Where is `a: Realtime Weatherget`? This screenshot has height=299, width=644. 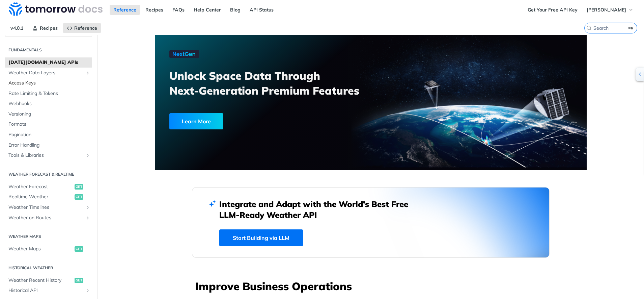
a: Realtime Weatherget is located at coordinates (48, 197).